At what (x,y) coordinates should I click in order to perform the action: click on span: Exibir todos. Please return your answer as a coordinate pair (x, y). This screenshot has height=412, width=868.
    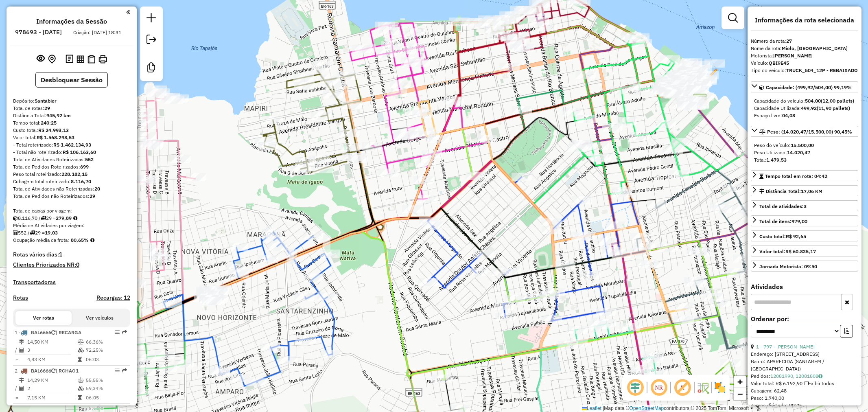
    Looking at the image, I should click on (819, 383).